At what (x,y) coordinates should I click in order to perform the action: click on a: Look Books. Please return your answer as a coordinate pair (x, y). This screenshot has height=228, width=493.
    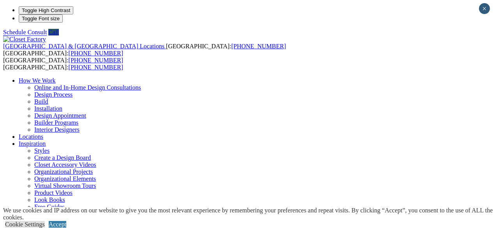
    Looking at the image, I should click on (49, 200).